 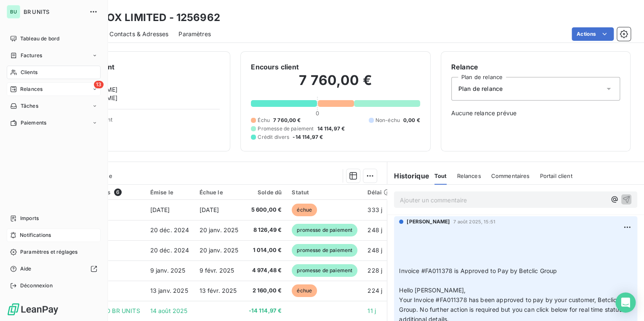 What do you see at coordinates (29, 218) in the screenshot?
I see `span: Imports` at bounding box center [29, 218].